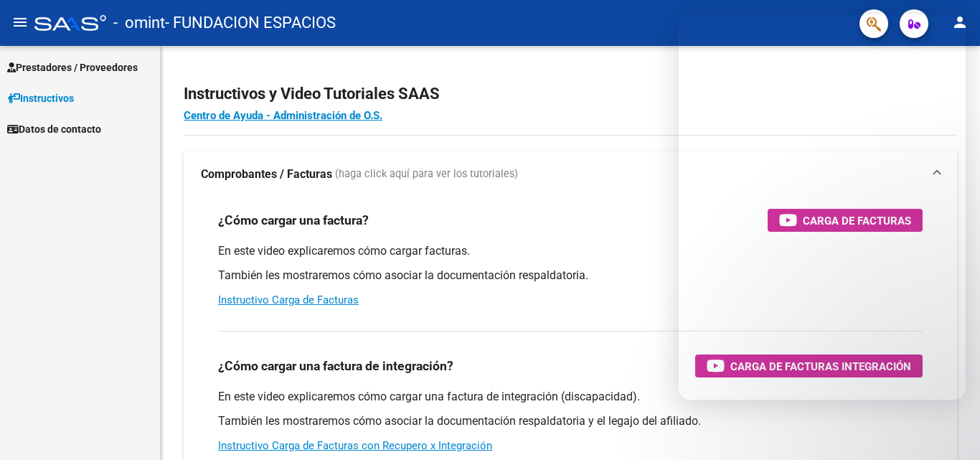 This screenshot has height=460, width=980. I want to click on p: También les mostraremos cómo asociar la documentación respaldatoria., so click(570, 276).